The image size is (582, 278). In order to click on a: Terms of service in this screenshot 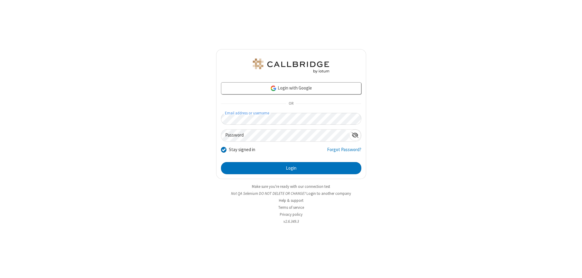, I will do `click(291, 207)`.